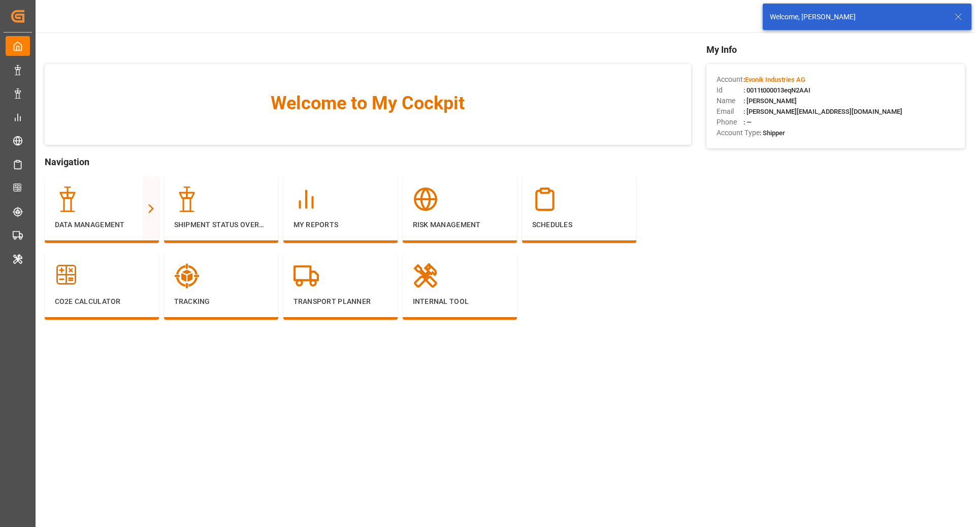 The image size is (975, 527). I want to click on span: : 0011t000013eqN2AAI, so click(777, 90).